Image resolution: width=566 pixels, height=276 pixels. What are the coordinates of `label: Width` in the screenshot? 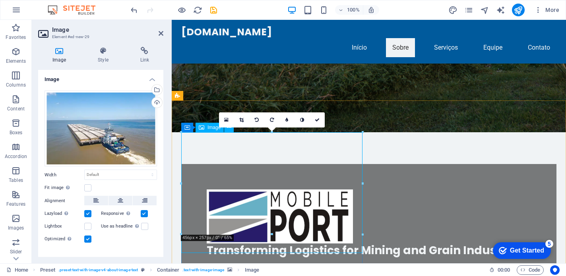 It's located at (64, 175).